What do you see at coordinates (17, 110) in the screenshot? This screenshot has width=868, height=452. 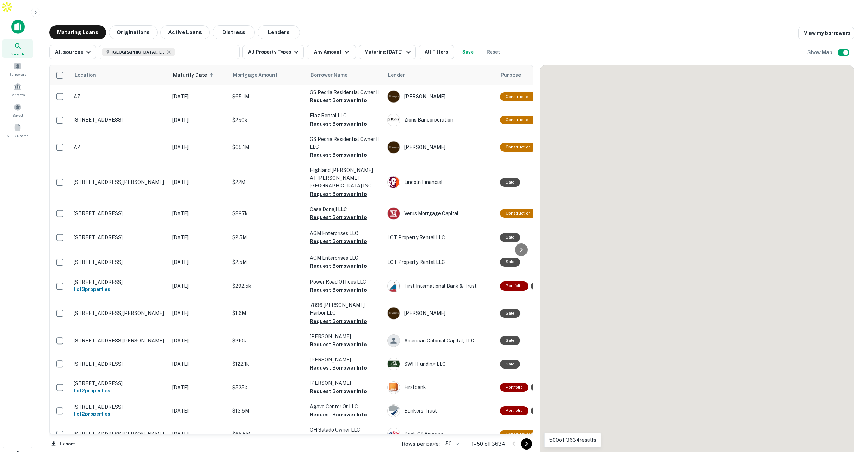 I see `div: Saved` at bounding box center [17, 110].